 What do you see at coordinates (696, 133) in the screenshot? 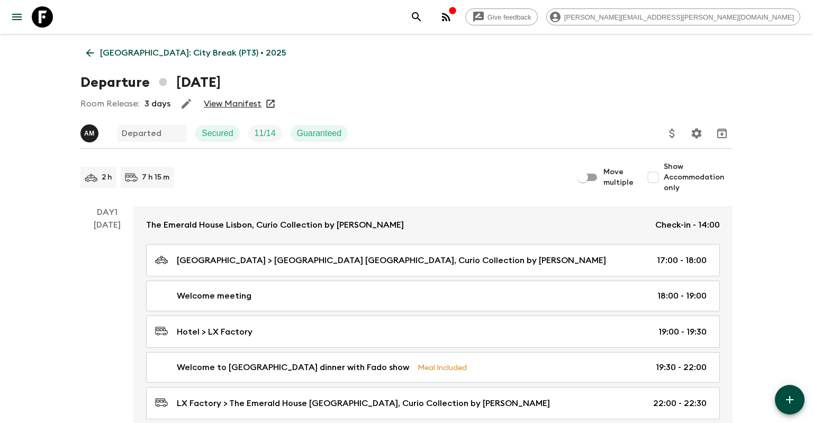
I see `button: Settings` at bounding box center [696, 133].